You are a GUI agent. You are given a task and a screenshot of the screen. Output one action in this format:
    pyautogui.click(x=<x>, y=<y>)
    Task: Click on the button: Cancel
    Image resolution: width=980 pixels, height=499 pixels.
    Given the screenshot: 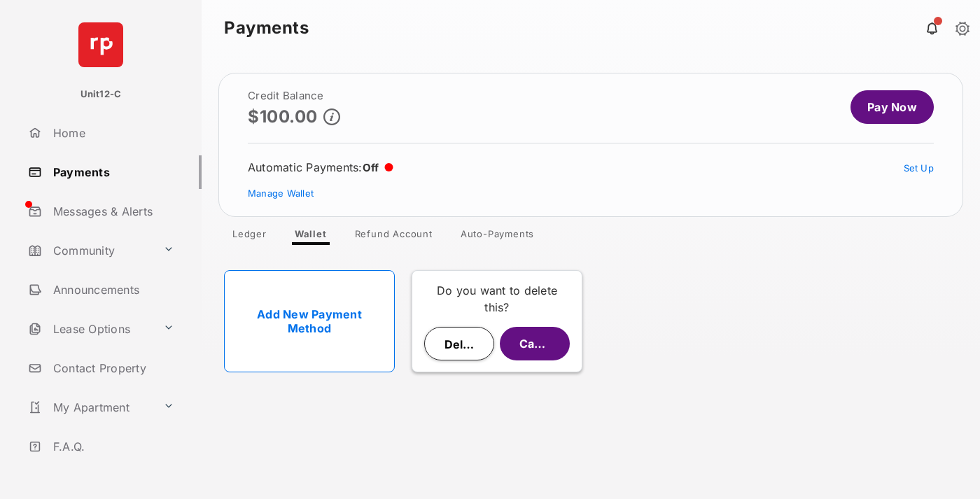 What is the action you would take?
    pyautogui.click(x=535, y=344)
    